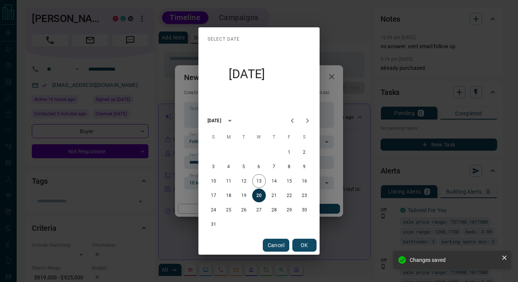  What do you see at coordinates (305, 137) in the screenshot?
I see `span: Saturday` at bounding box center [305, 137].